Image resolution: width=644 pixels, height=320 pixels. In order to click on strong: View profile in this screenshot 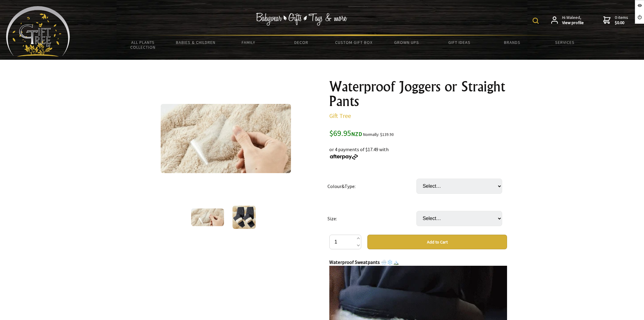, I will do `click(573, 23)`.